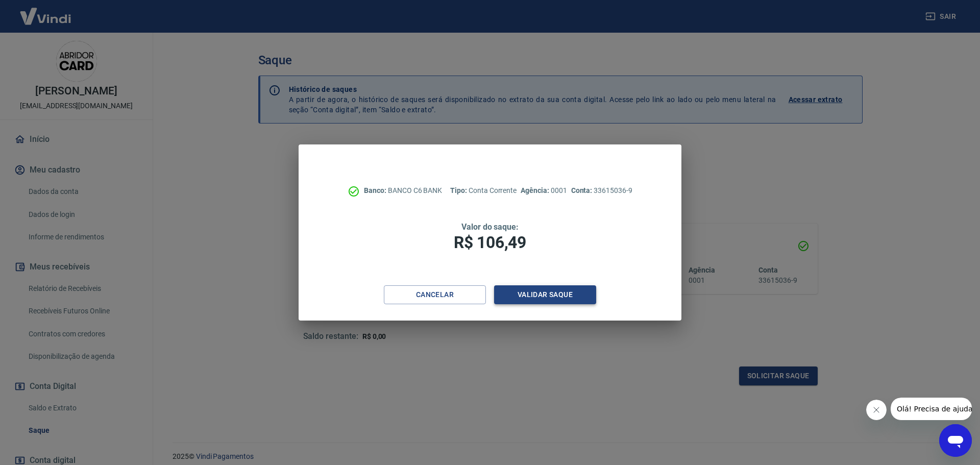  What do you see at coordinates (490, 227) in the screenshot?
I see `span: Valor do saque:` at bounding box center [490, 227].